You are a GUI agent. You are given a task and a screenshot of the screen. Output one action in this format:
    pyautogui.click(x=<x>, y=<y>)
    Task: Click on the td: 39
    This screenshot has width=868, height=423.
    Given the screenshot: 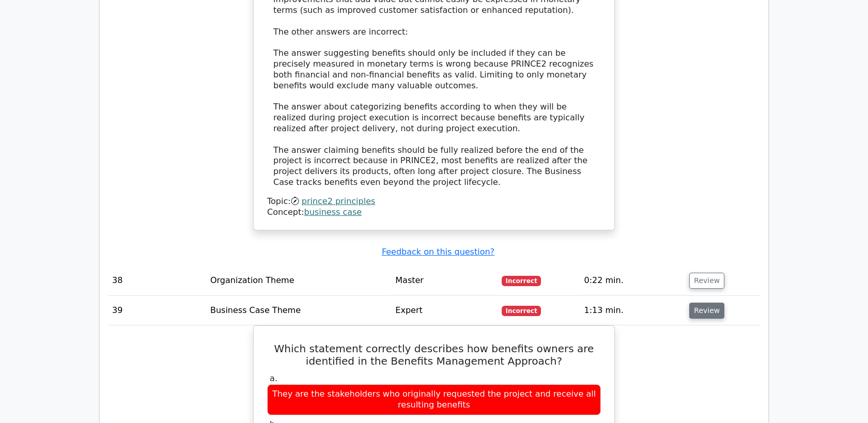 What is the action you would take?
    pyautogui.click(x=157, y=310)
    